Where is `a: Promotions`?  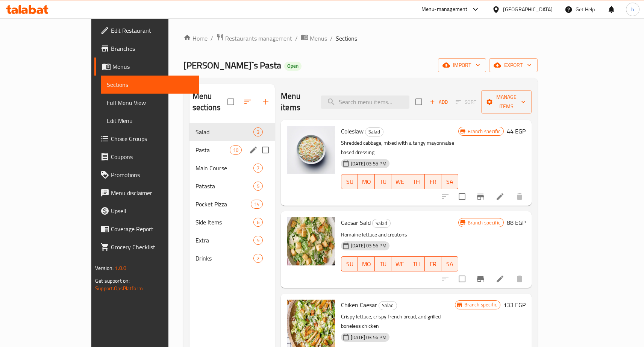
a: Promotions is located at coordinates (146, 175).